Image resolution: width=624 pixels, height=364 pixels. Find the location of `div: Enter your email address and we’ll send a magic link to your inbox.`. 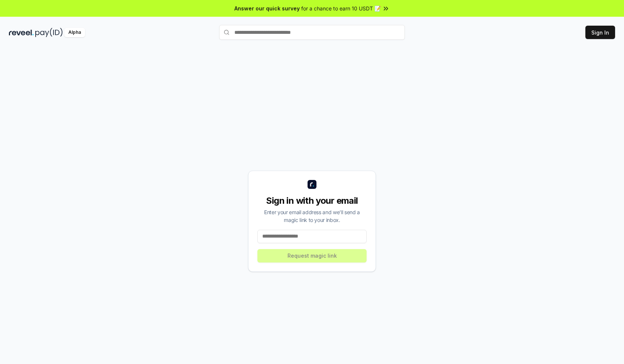

div: Enter your email address and we’ll send a magic link to your inbox. is located at coordinates (312, 216).